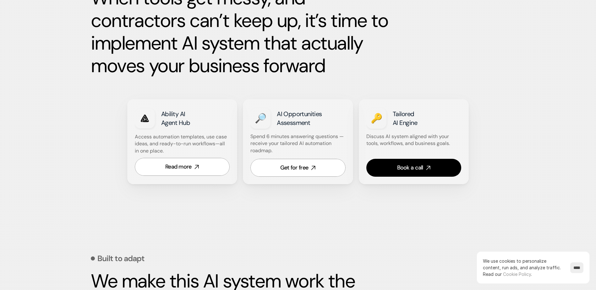 The image size is (596, 290). I want to click on strong: Tailored, so click(403, 114).